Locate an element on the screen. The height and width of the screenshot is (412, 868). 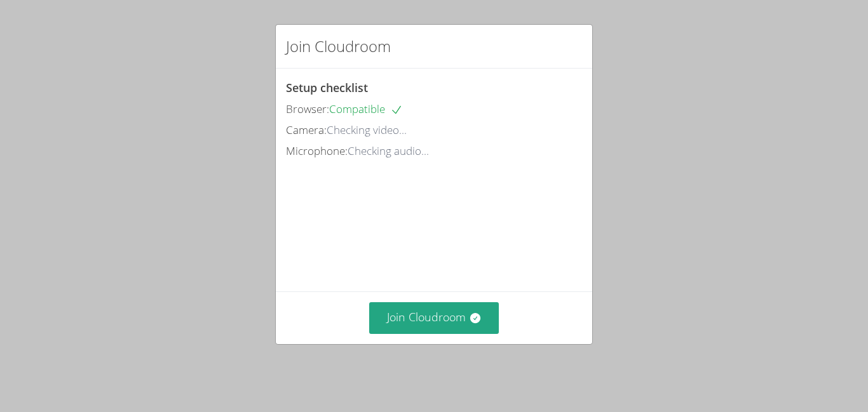
span: Checking video... is located at coordinates (367, 129).